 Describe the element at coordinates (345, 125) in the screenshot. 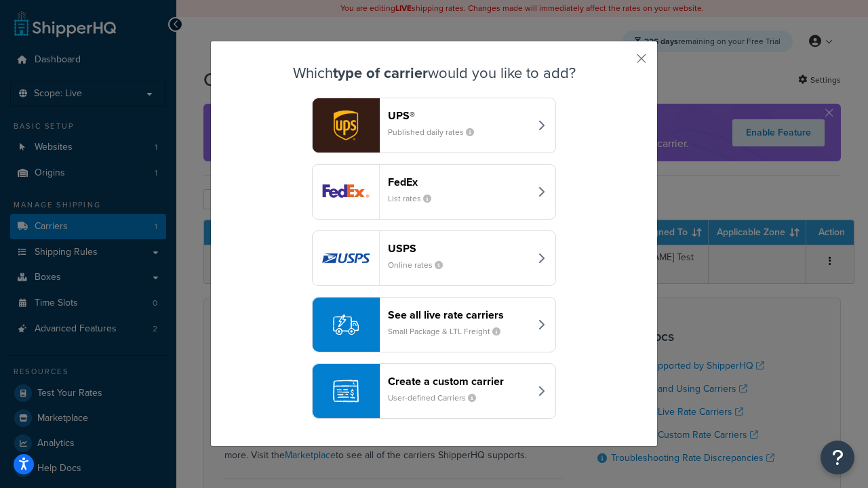

I see `img: ups logo` at that location.